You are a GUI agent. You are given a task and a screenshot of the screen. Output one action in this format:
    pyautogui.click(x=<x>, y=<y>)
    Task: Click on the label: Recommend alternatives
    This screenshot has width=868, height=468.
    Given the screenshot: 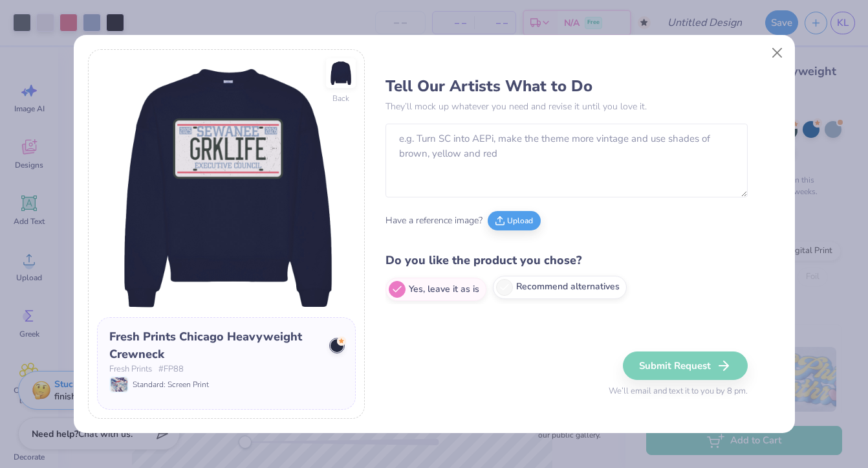 What is the action you would take?
    pyautogui.click(x=560, y=287)
    